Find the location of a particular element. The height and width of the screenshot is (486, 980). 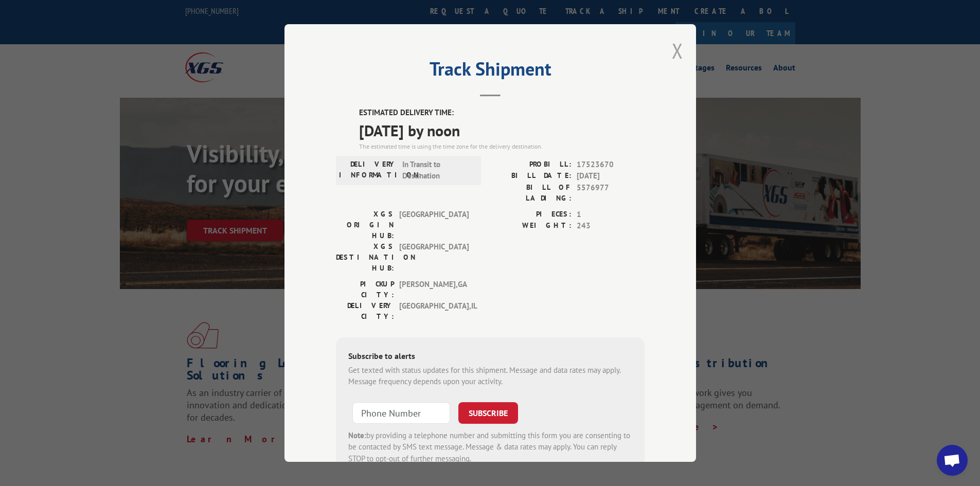

label: PICKUP CITY: is located at coordinates (365, 290).